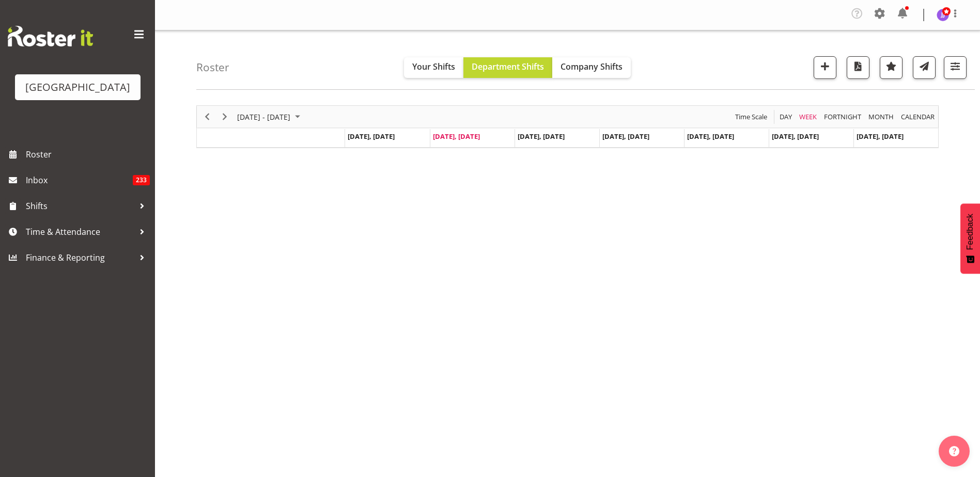 The height and width of the screenshot is (477, 980). Describe the element at coordinates (858, 68) in the screenshot. I see `button: Download a PDF of the roster according to the set date range.` at that location.